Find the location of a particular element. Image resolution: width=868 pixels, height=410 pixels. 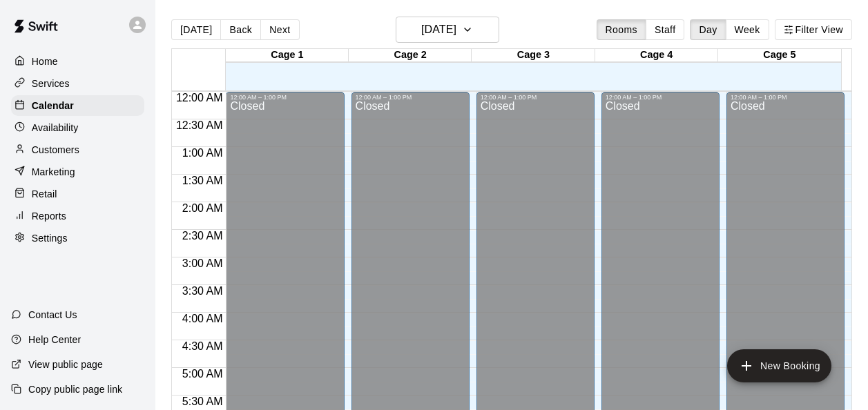

button: Day is located at coordinates (708, 29).